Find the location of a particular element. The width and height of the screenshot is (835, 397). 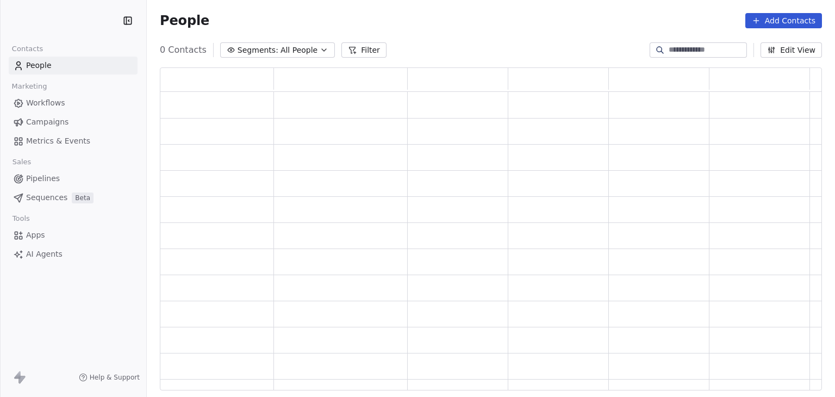

a: Apps is located at coordinates (73, 235).